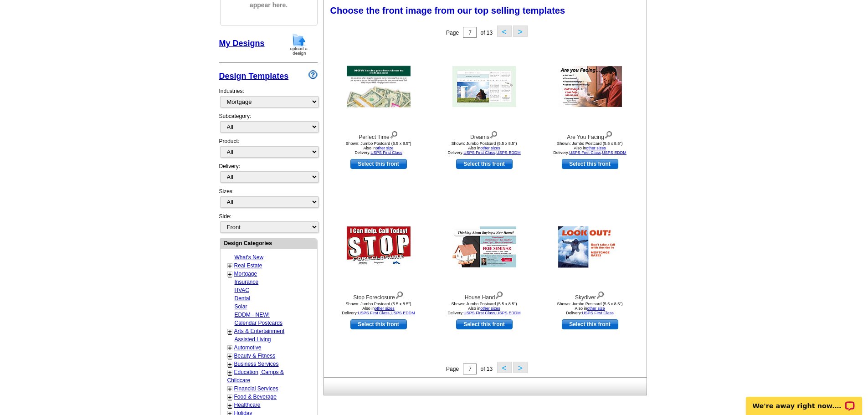 The width and height of the screenshot is (868, 415). What do you see at coordinates (268, 97) in the screenshot?
I see `div: Industries:` at bounding box center [268, 97].